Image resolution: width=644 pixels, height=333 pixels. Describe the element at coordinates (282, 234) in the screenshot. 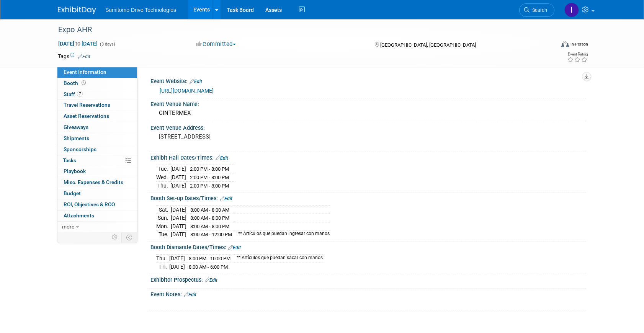

I see `td: ** Artículos que puedan ingresar con manos` at that location.